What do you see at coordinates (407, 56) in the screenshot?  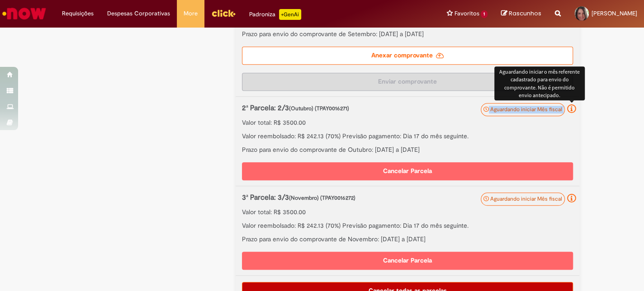 I see `label: Anexar comprovante` at bounding box center [407, 56].